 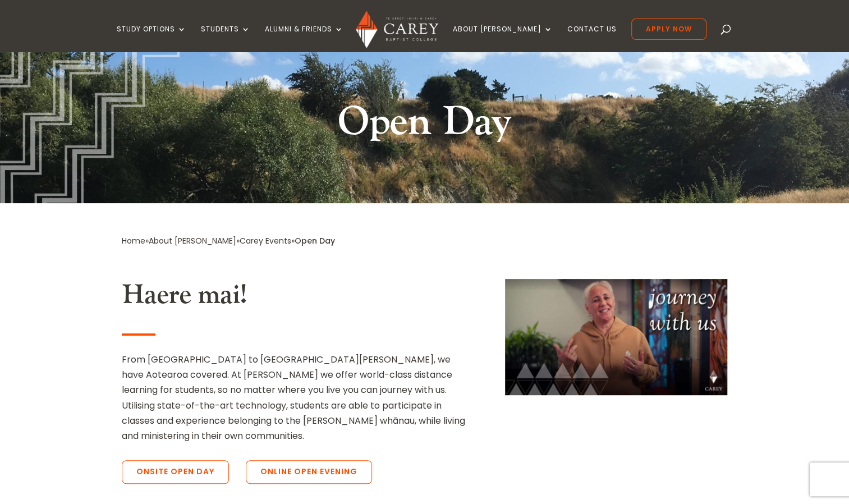 I want to click on h2: Haere mai!, so click(x=297, y=298).